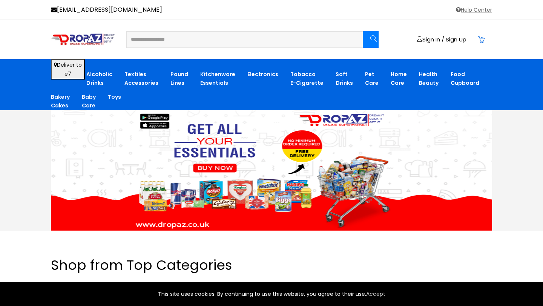 Image resolution: width=543 pixels, height=306 pixels. I want to click on a: Accept, so click(375, 294).